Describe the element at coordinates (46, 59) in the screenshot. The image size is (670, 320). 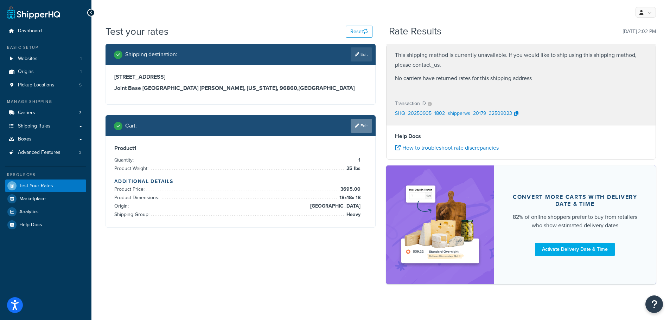
I see `a: Websites1` at that location.